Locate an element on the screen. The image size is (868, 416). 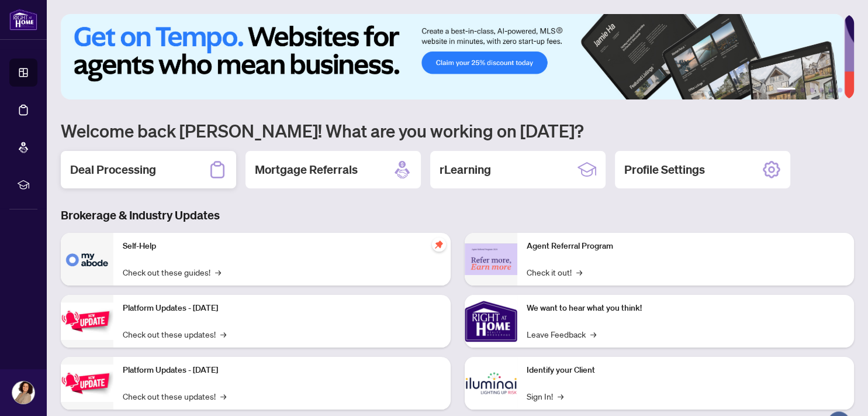
button: 5 is located at coordinates (831, 90).